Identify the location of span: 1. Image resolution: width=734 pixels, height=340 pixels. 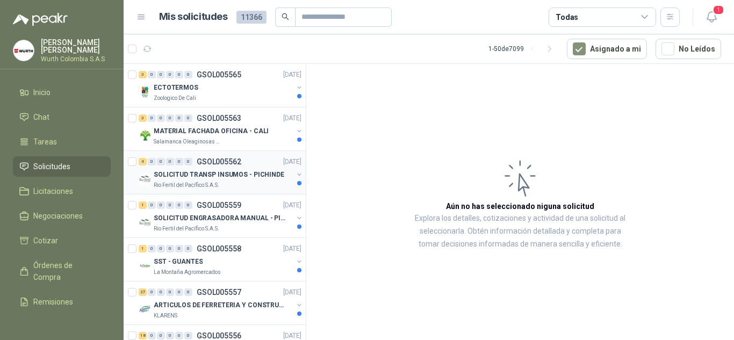
(718, 10).